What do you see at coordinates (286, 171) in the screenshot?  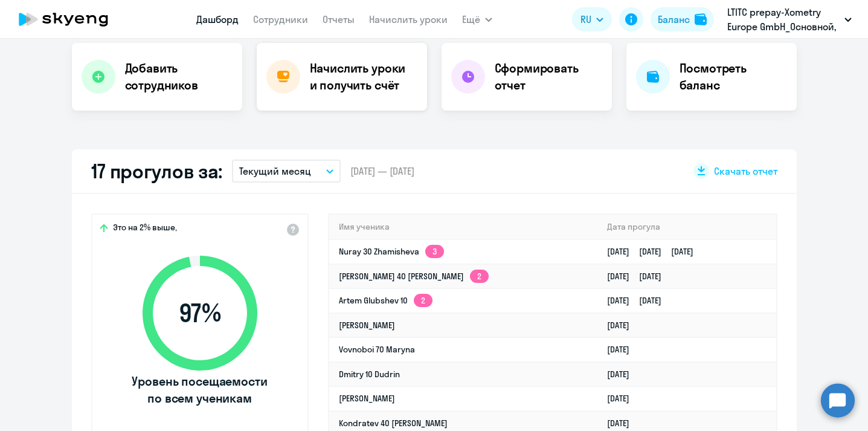 I see `button: Текущий месяц` at bounding box center [286, 171].